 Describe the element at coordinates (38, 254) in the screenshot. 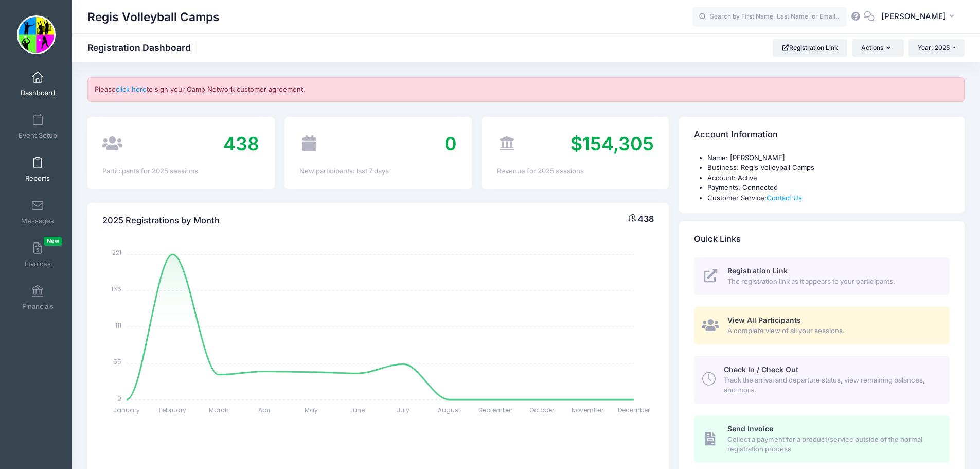

I see `a: InvoicesNew` at that location.